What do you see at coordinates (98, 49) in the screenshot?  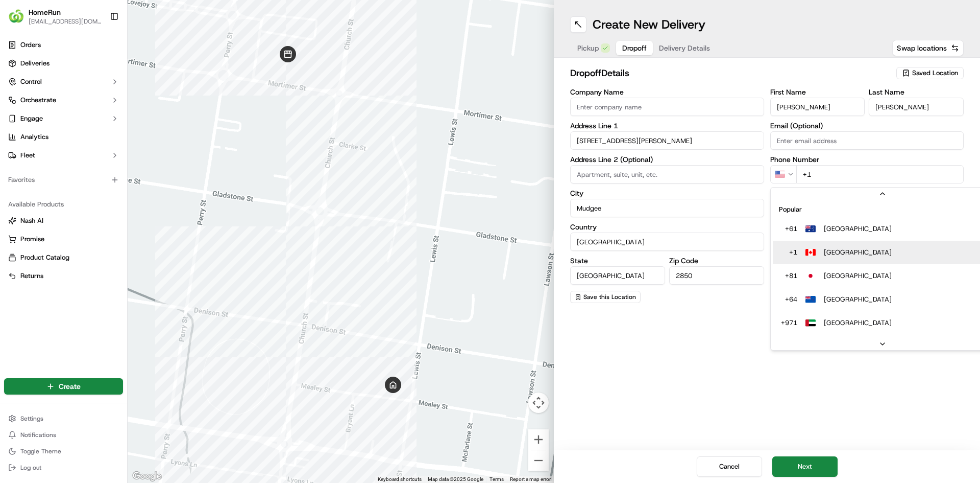 I see `p: Welcome 👋` at bounding box center [98, 49].